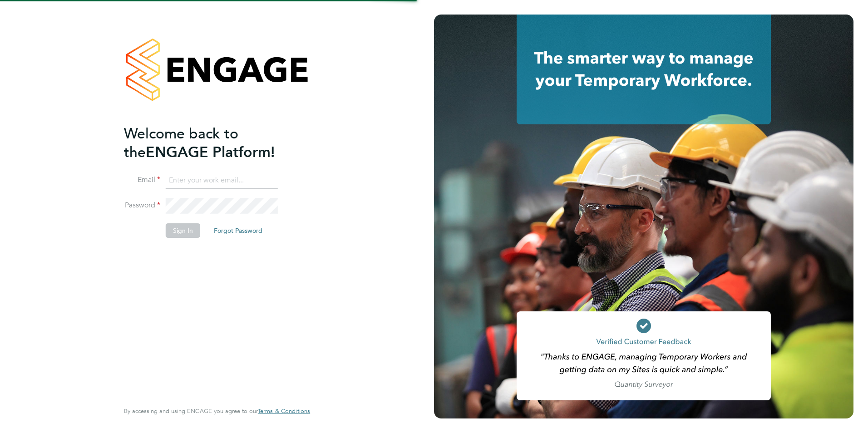  I want to click on span: By accessing and using ENGAGE you agree to our, so click(217, 411).